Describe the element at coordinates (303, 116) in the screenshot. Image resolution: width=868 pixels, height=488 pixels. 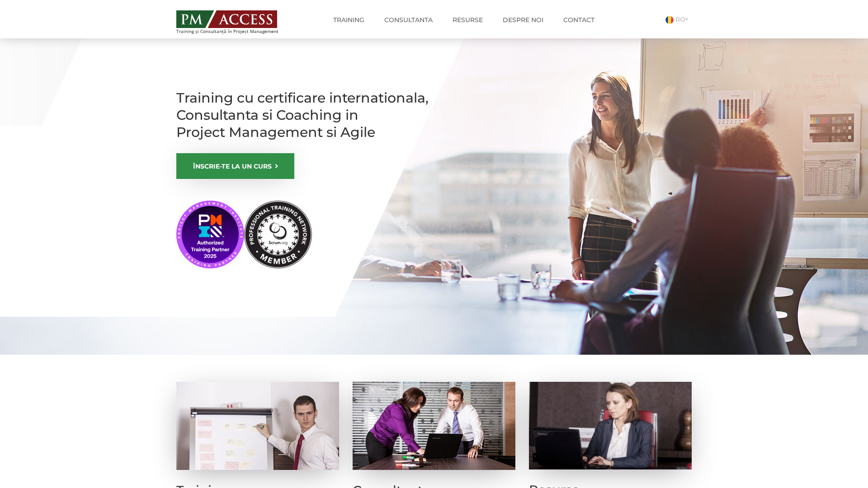
I see `h1: Training cu certificare internationala, Consultanta si Coaching in Project Management si Agile` at that location.